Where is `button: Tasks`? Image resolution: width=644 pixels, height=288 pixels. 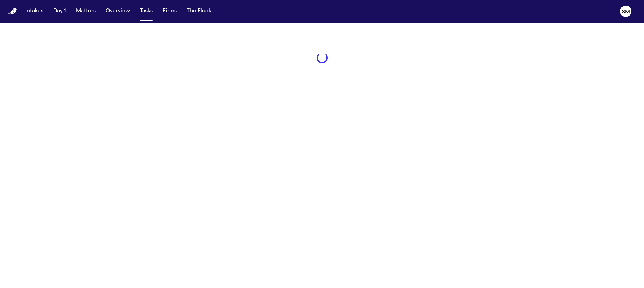
button: Tasks is located at coordinates (146, 11).